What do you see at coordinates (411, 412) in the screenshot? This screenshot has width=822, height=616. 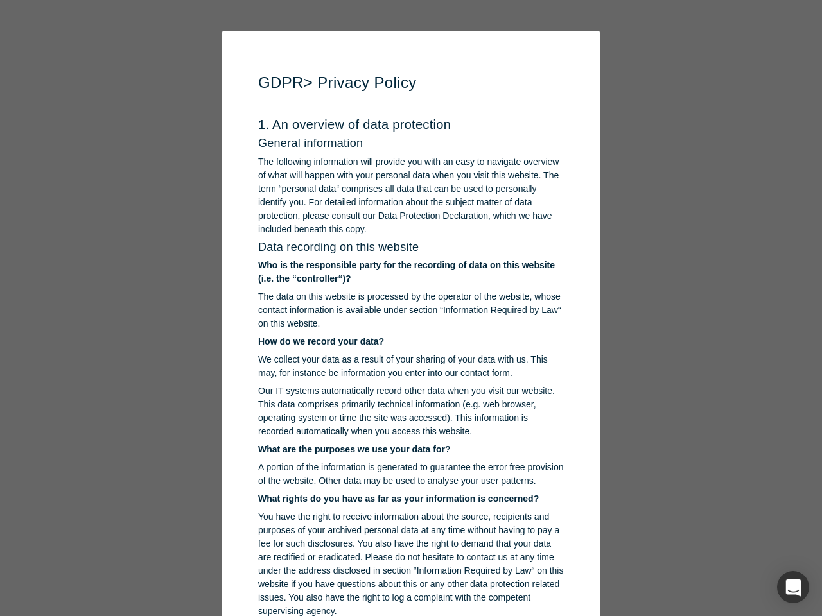 I see `p: Our IT systems automatically record other data when you visit our website. This data comprises pr...` at bounding box center [411, 412].